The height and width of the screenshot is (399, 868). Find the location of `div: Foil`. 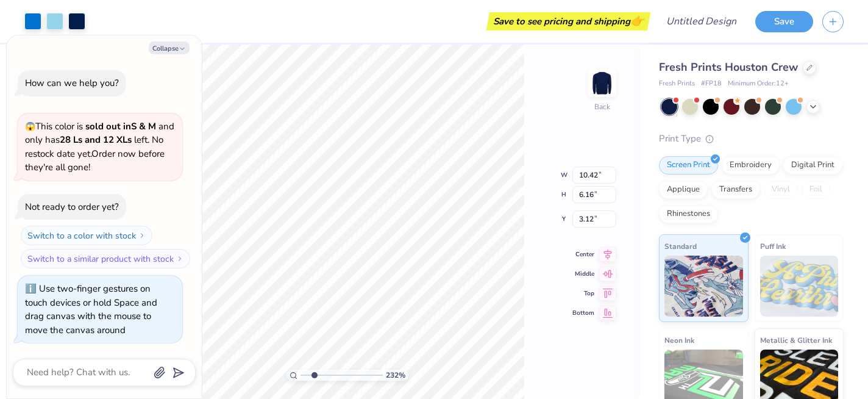

div: Foil is located at coordinates (816, 190).